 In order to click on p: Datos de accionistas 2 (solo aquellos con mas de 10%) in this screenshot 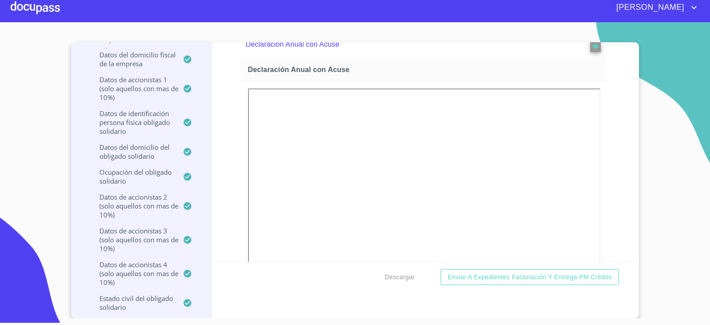, I will do `click(132, 206)`.